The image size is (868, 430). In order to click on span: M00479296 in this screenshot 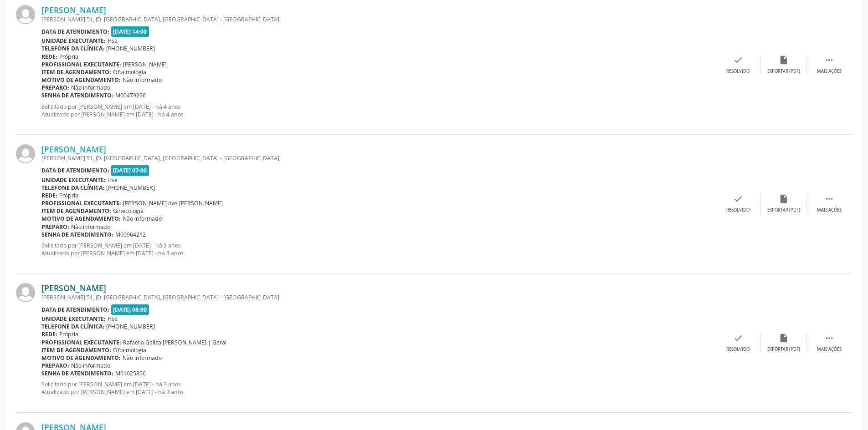, I will do `click(130, 96)`.